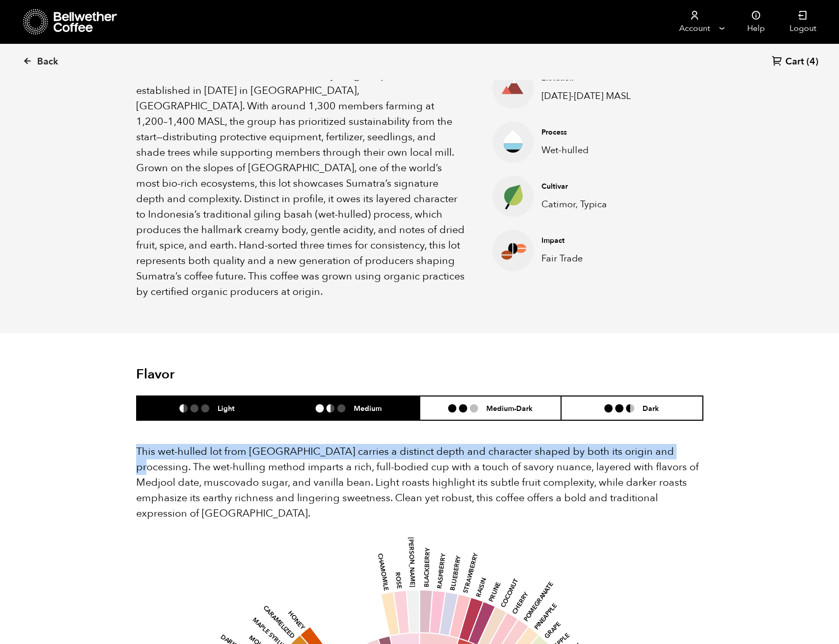  Describe the element at coordinates (590, 133) in the screenshot. I see `h4: Process` at that location.